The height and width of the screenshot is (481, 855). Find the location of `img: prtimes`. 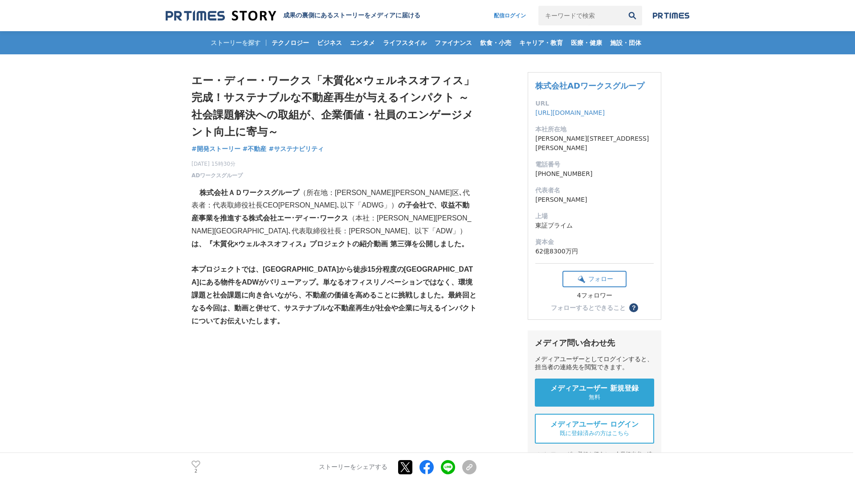

img: prtimes is located at coordinates (671, 16).